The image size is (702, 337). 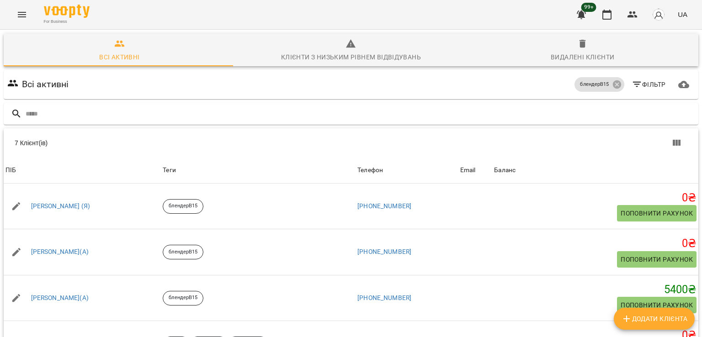 What do you see at coordinates (475, 170) in the screenshot?
I see `span: Email` at bounding box center [475, 170].